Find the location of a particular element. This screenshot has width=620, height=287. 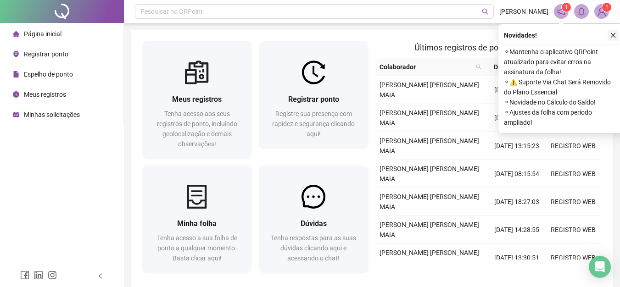

span: close is located at coordinates (614, 35).